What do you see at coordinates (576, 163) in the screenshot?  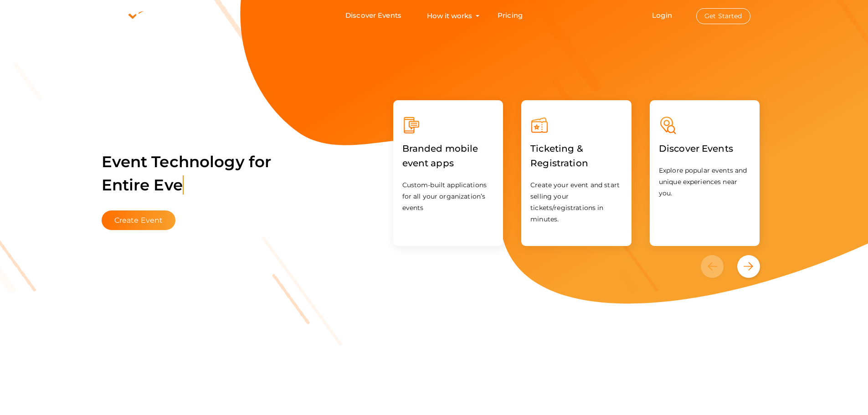 I see `a: Ticketing & Registration` at bounding box center [576, 163].